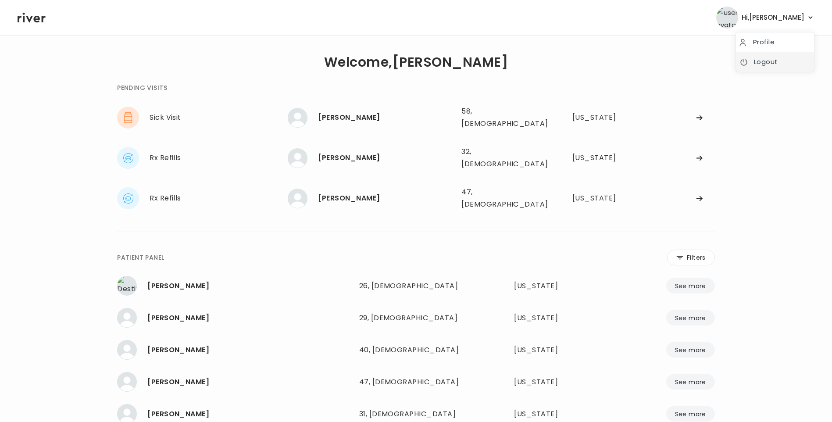 The height and width of the screenshot is (422, 832). Describe the element at coordinates (249, 286) in the screenshot. I see `div: Destiny Ford` at that location.